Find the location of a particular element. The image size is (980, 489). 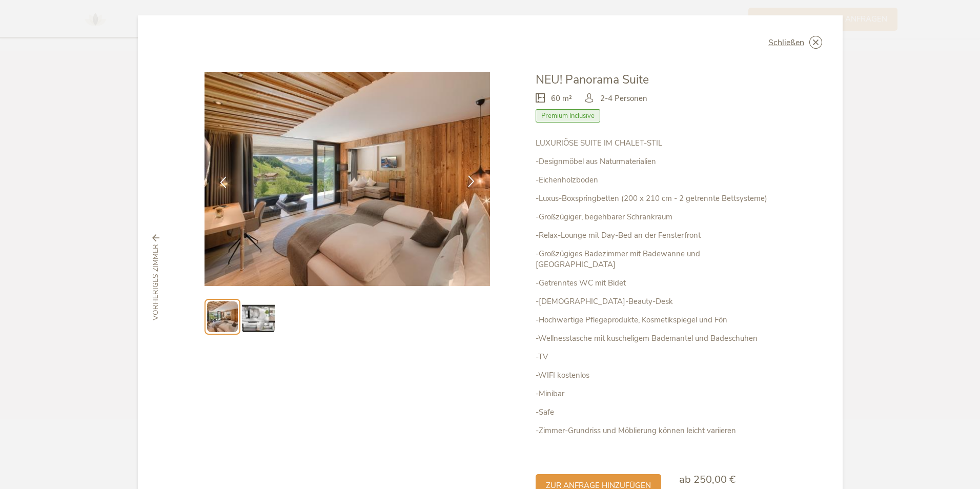

span: Premium Inclusive is located at coordinates (568, 116).